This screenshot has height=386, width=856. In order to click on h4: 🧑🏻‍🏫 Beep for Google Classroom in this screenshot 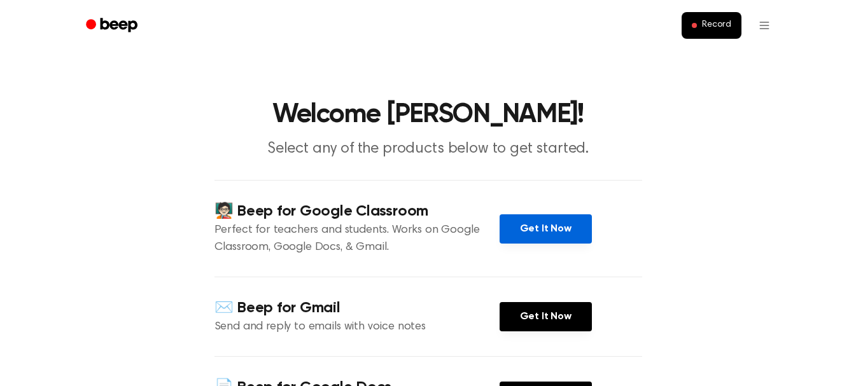, I will do `click(357, 211)`.